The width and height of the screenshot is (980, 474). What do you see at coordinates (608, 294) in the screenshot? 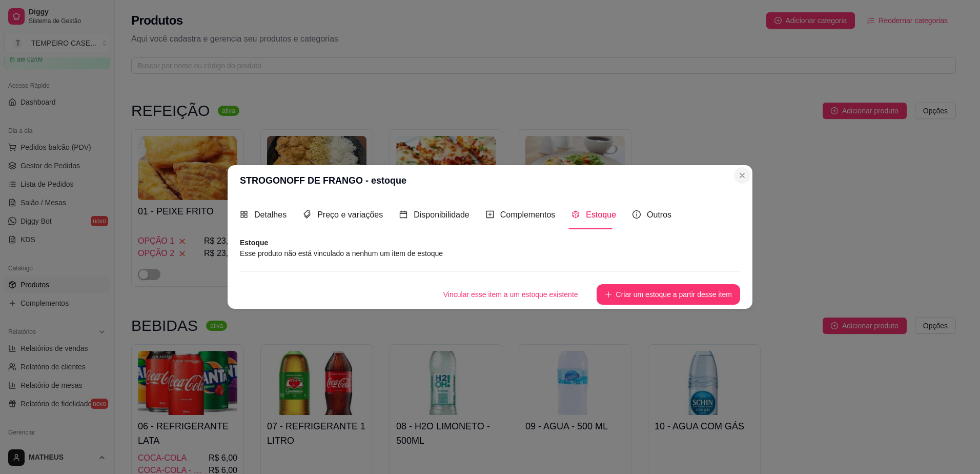
I see `span: plus` at bounding box center [608, 294].